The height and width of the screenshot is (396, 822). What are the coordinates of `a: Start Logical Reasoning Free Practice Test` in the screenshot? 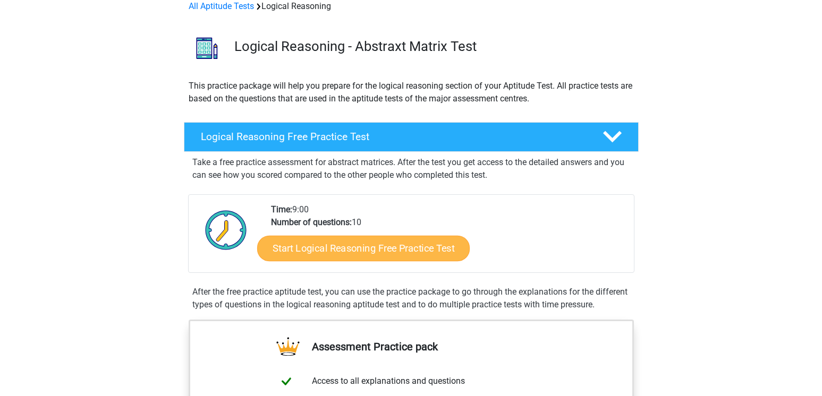 It's located at (363, 248).